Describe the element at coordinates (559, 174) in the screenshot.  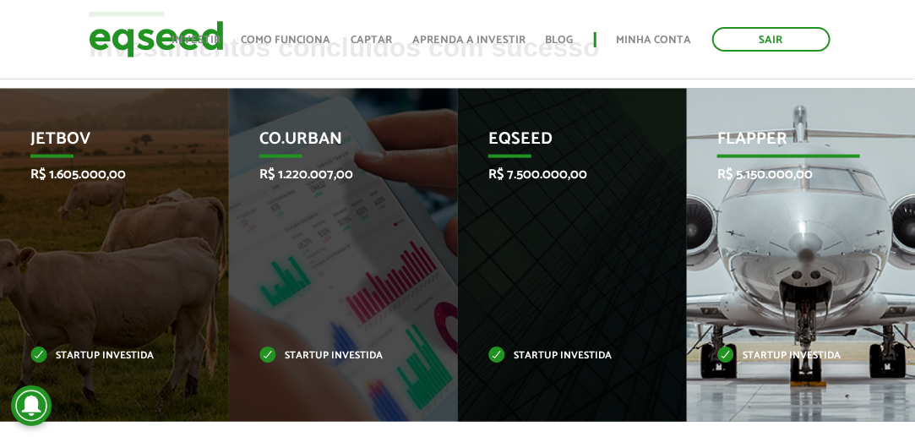
I see `p: R$ 7.500.000,00` at that location.